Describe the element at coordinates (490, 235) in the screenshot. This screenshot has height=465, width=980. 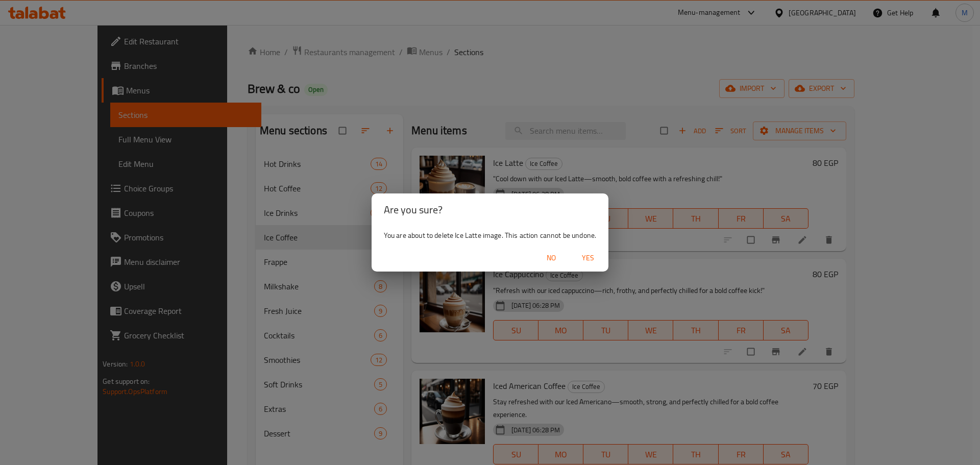
I see `div: You are about to delete Ice Latte image. This action cannot be undone.` at that location.